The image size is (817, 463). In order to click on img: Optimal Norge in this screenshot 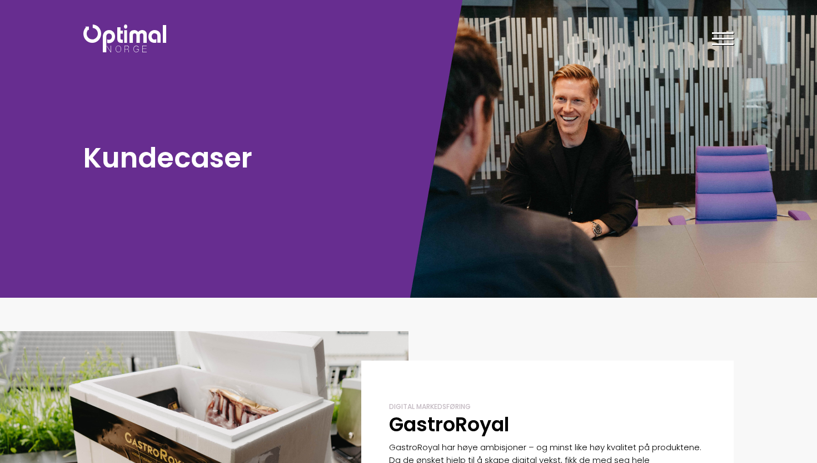, I will do `click(125, 38)`.